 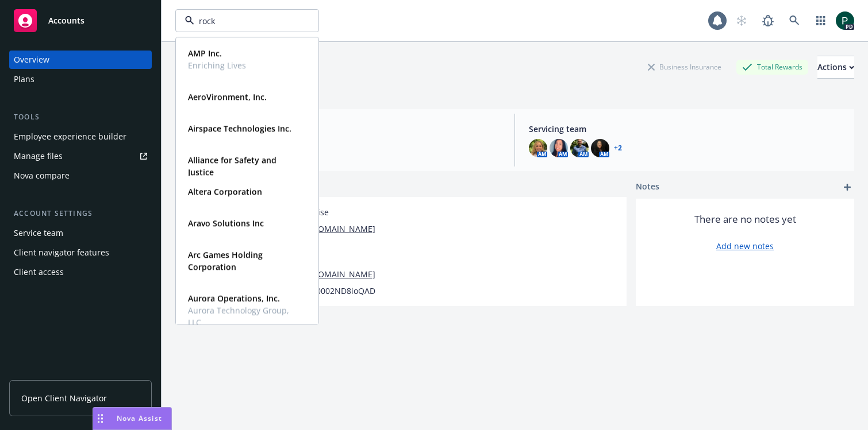 What do you see at coordinates (343, 129) in the screenshot?
I see `span: Account type` at bounding box center [343, 129].